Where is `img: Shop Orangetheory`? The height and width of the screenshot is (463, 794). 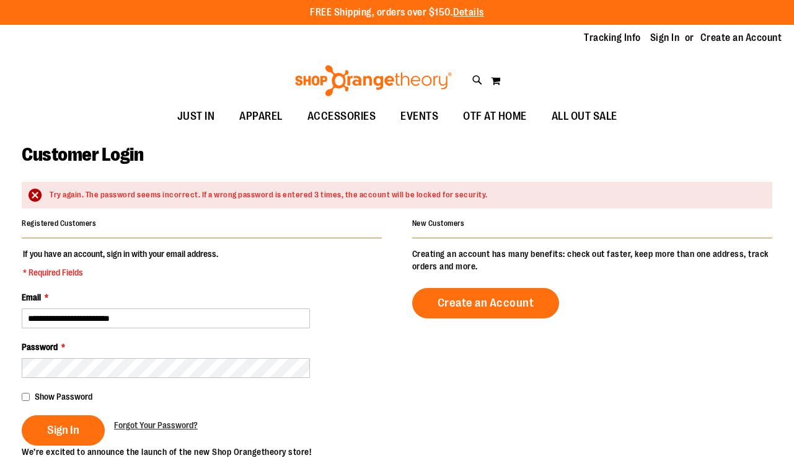
img: Shop Orangetheory is located at coordinates (373, 81).